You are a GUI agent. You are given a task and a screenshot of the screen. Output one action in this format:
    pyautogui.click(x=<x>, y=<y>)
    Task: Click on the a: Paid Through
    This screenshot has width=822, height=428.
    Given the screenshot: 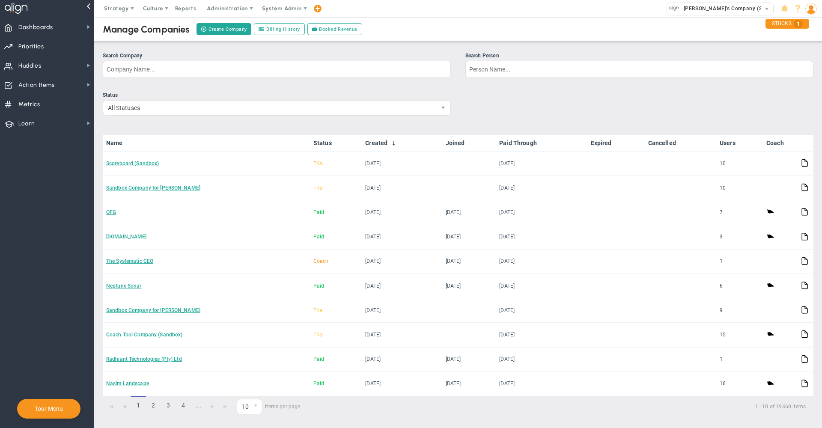 What is the action you would take?
    pyautogui.click(x=541, y=143)
    